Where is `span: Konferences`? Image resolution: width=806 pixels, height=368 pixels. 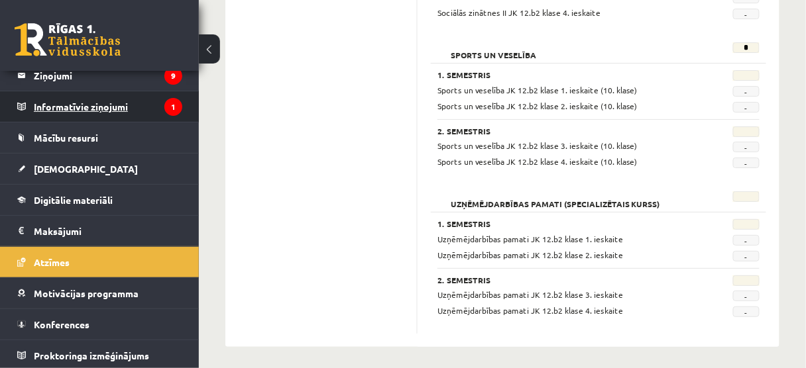
span: Konferences is located at coordinates (62, 325).